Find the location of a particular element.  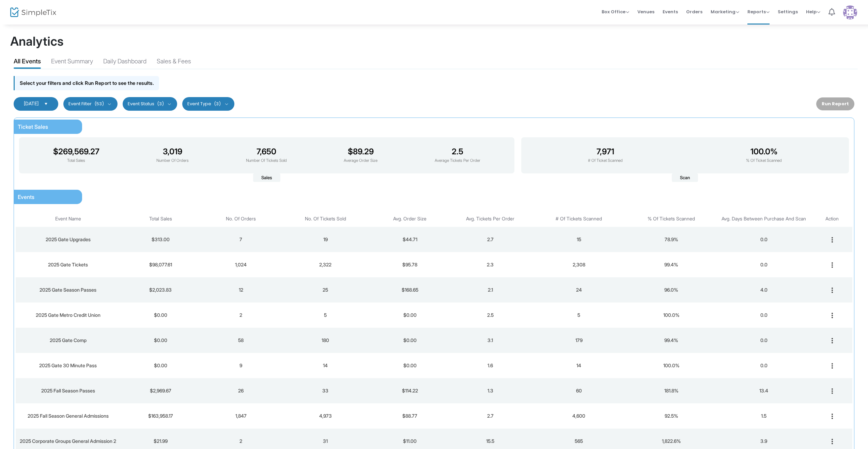

span: Avg. Days Between Purchase And Scan is located at coordinates (764, 219).